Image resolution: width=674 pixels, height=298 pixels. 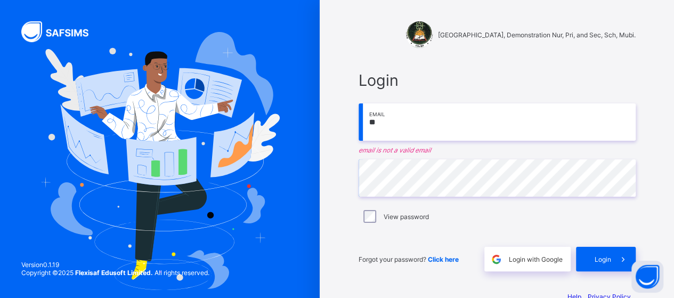 What do you see at coordinates (409, 259) in the screenshot?
I see `span: Forgot your password?` at bounding box center [409, 259].